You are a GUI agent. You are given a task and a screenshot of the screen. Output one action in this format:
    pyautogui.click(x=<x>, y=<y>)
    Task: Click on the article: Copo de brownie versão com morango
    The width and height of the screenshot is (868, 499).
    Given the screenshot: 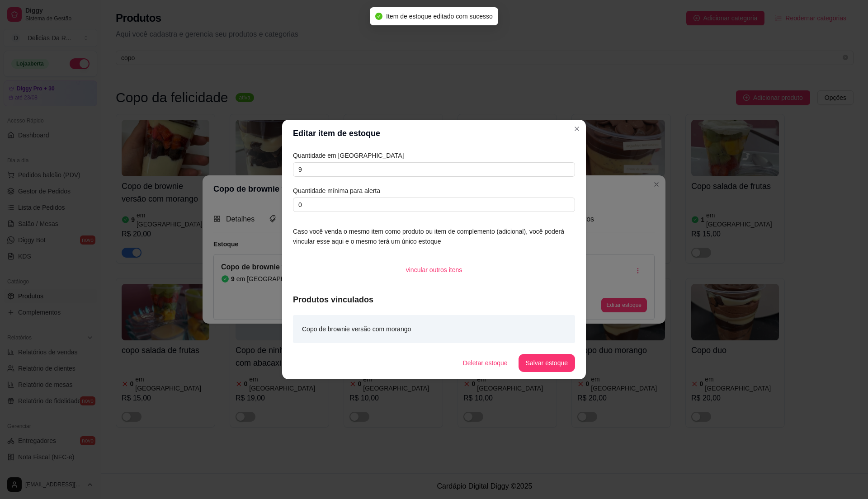 What is the action you would take?
    pyautogui.click(x=356, y=329)
    